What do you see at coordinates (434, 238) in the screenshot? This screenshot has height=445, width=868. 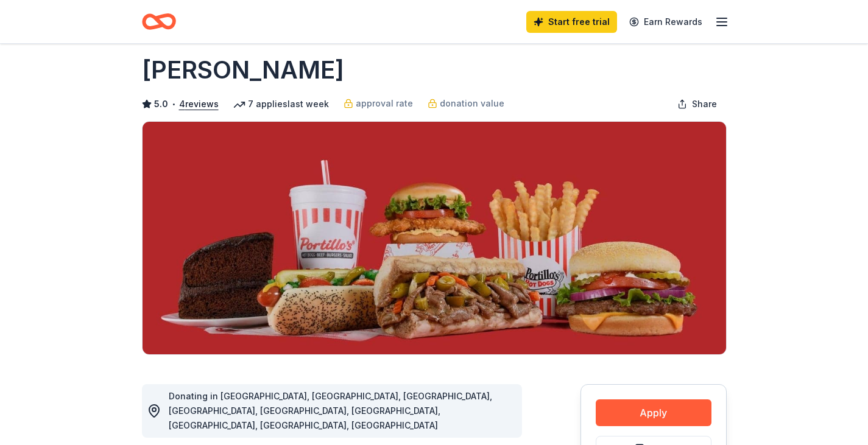 I see `img: Image for Portillo's` at bounding box center [434, 238].